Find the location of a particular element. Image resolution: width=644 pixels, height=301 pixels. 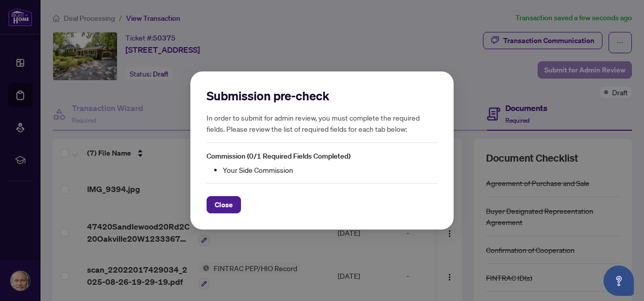

h2: Submission pre-check is located at coordinates (322, 96).